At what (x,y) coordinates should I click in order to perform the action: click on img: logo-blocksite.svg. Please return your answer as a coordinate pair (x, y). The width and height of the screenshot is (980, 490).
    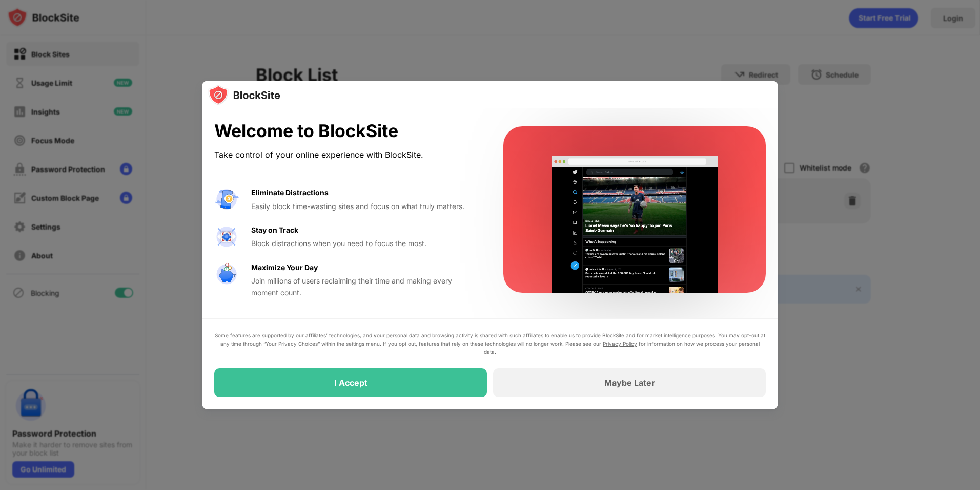
    Looking at the image, I should click on (244, 95).